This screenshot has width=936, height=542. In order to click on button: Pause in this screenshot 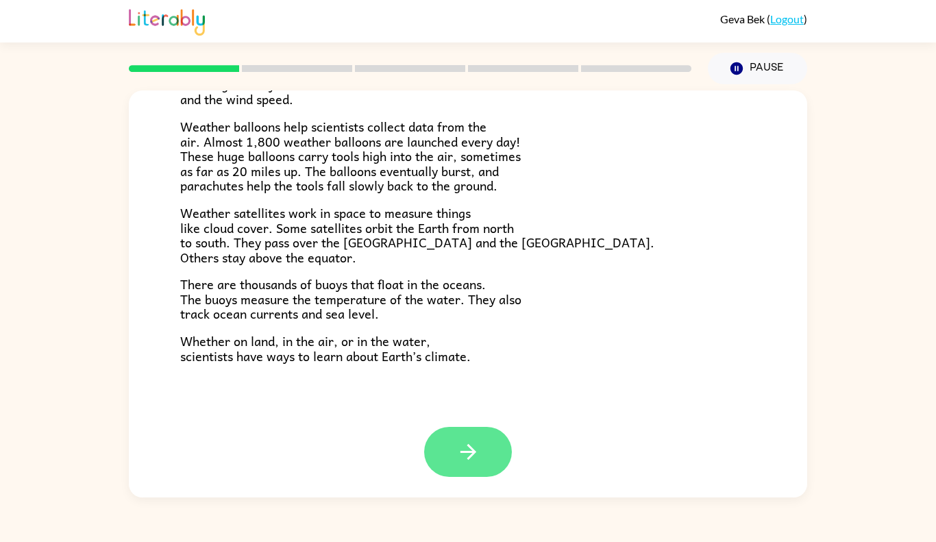, I will do `click(757, 68)`.